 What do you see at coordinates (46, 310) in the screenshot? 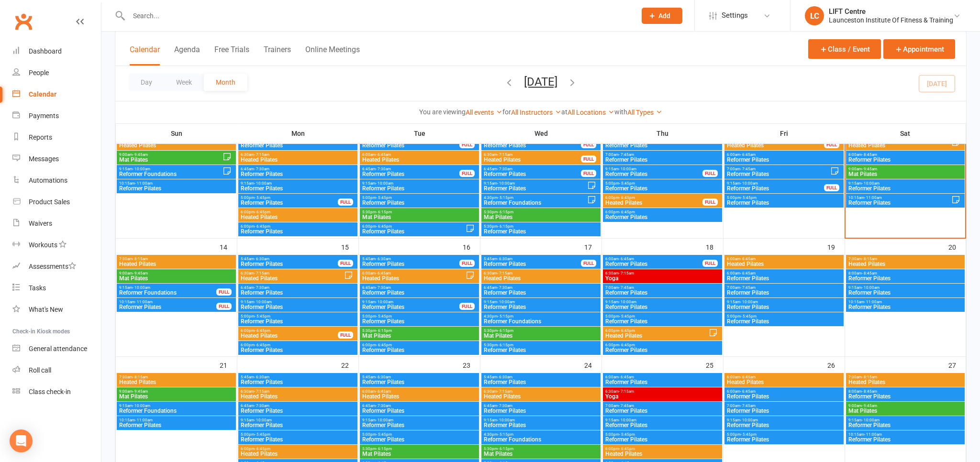
I see `div: What's New` at bounding box center [46, 310].